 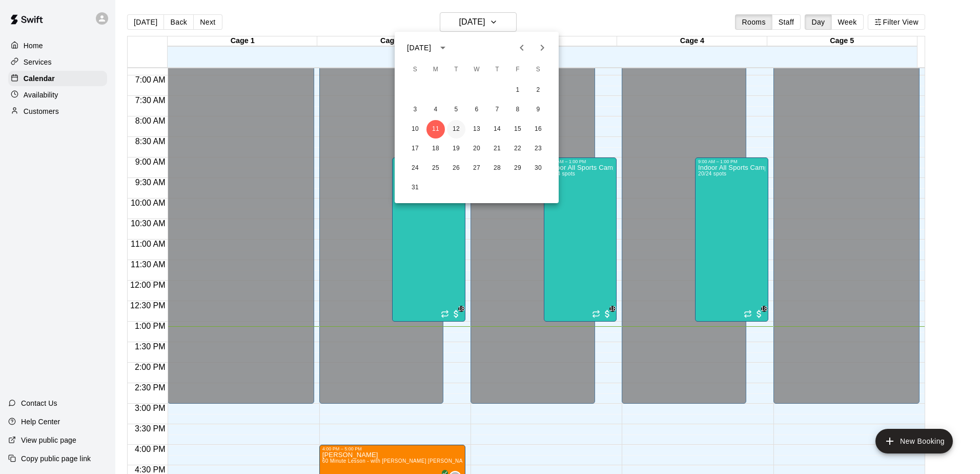 I want to click on button: 20, so click(x=477, y=149).